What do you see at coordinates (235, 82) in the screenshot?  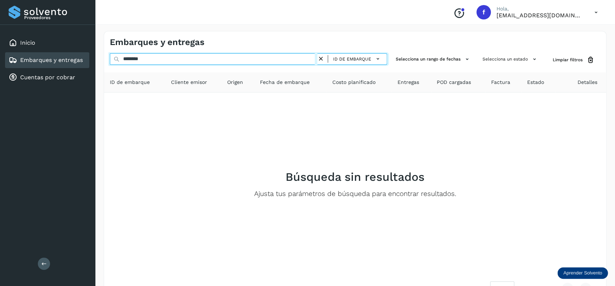 I see `span: Origen` at bounding box center [235, 82].